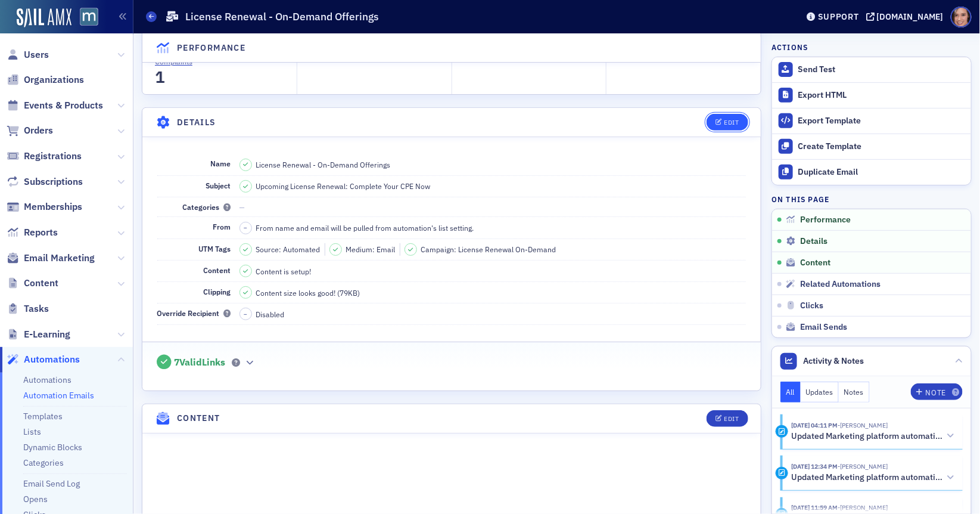  Describe the element at coordinates (55, 105) in the screenshot. I see `a: Events & Products` at that location.